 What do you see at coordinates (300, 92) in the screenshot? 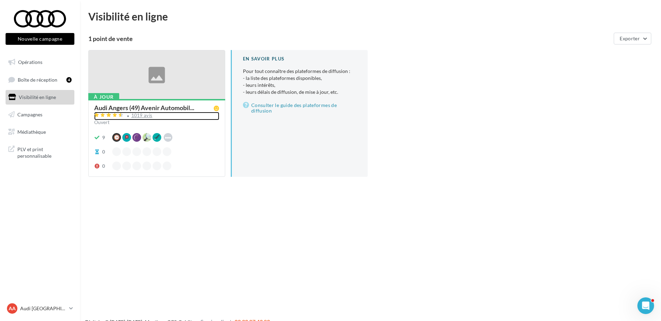
I see `li: - leurs délais de diffusion, de mise à jour, etc.` at bounding box center [300, 92].